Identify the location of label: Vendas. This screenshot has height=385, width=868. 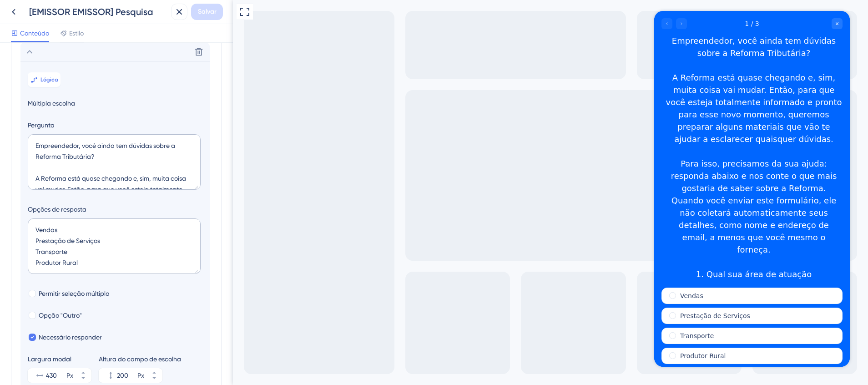
(37, 285).